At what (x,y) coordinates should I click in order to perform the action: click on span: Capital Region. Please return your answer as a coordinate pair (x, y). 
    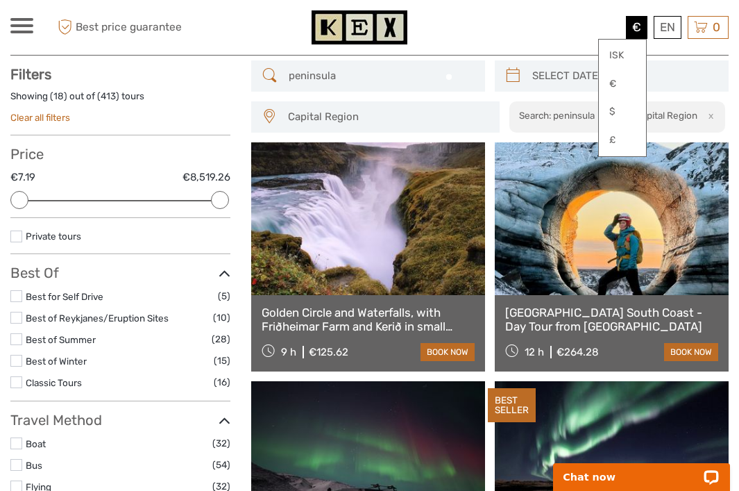
    Looking at the image, I should click on (387, 117).